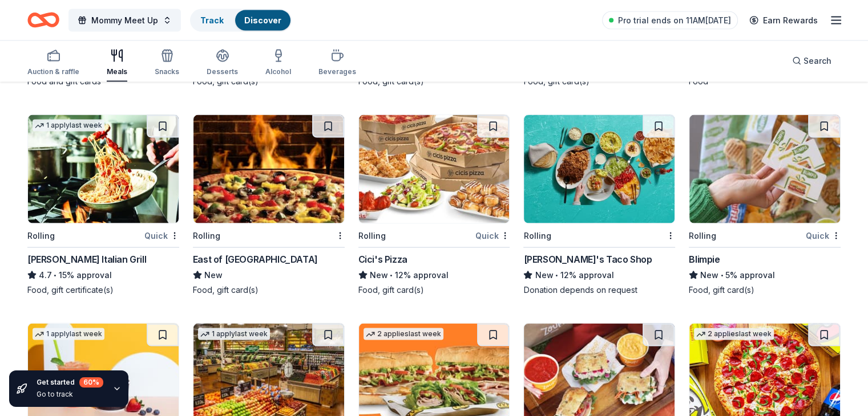 The image size is (868, 416). Describe the element at coordinates (45, 275) in the screenshot. I see `span: 4.7` at that location.